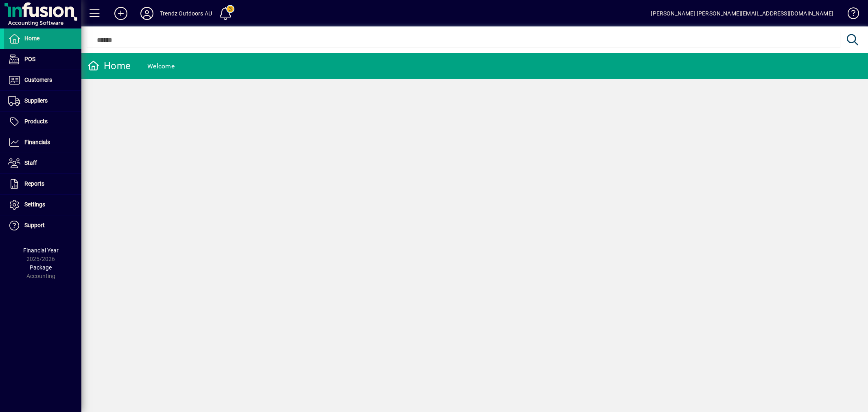  Describe the element at coordinates (43, 225) in the screenshot. I see `a: Support` at that location.